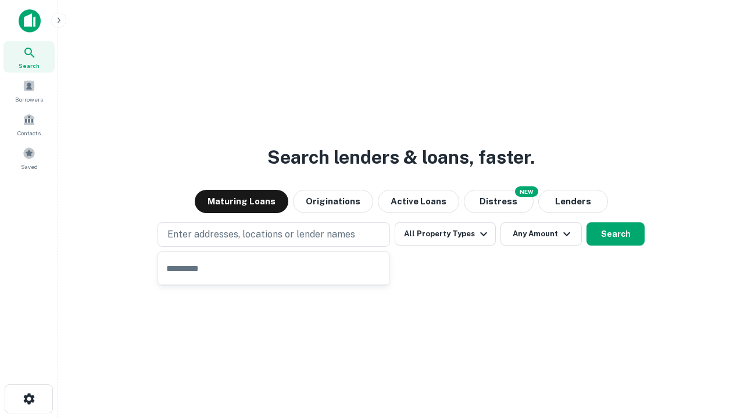  I want to click on div: Borrowers, so click(29, 91).